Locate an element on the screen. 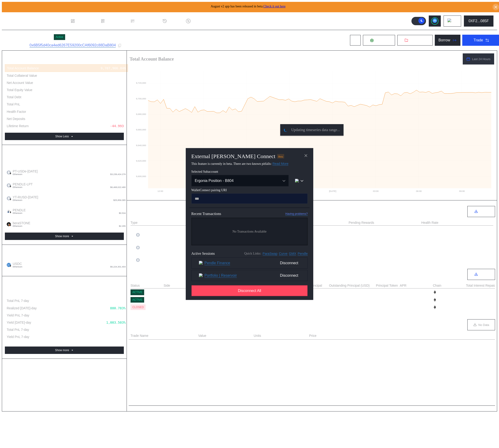 The image size is (499, 448). span: $2.295 is located at coordinates (122, 226).